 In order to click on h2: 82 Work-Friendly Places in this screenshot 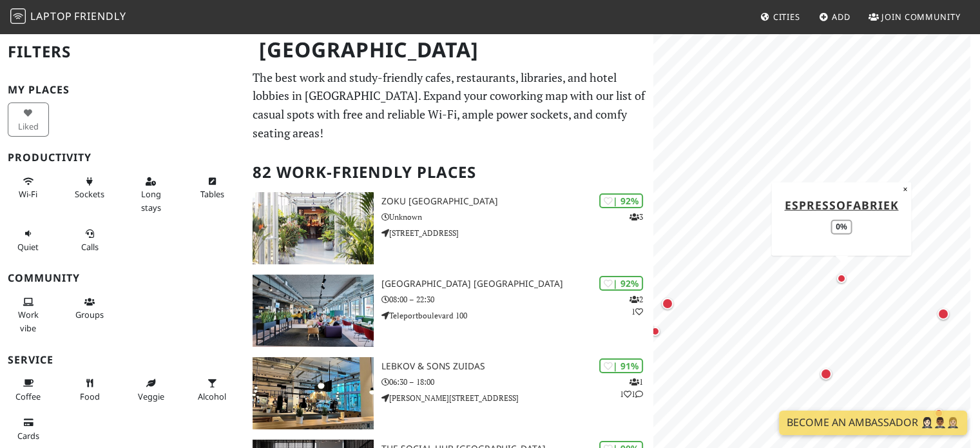, I will do `click(449, 172)`.